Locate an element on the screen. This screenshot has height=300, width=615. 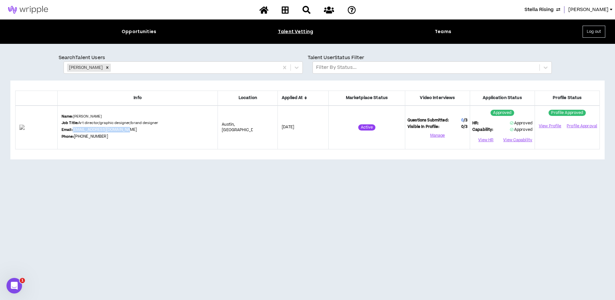
th: Profile Status is located at coordinates (568, 98).